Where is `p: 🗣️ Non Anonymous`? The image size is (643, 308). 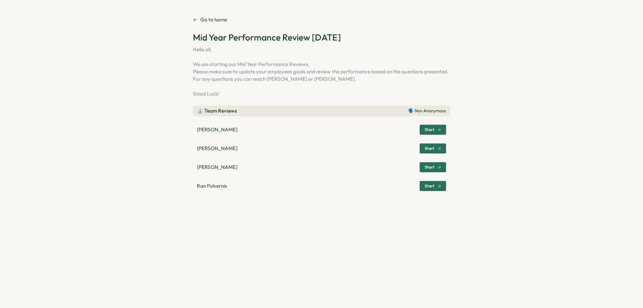 p: 🗣️ Non Anonymous is located at coordinates (427, 111).